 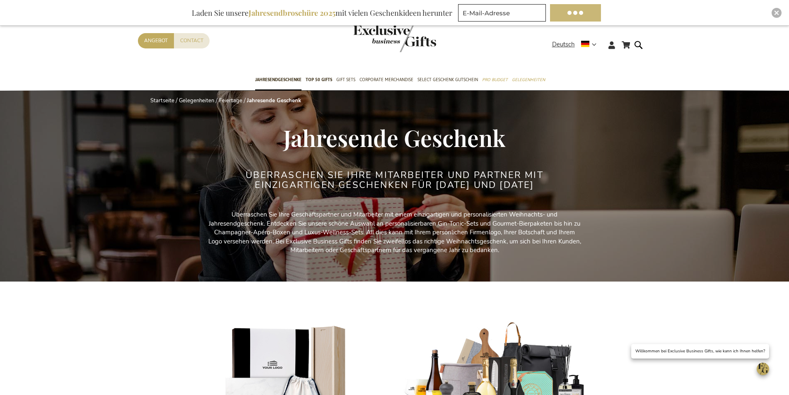 What do you see at coordinates (231, 101) in the screenshot?
I see `a: Feiertage` at bounding box center [231, 101].